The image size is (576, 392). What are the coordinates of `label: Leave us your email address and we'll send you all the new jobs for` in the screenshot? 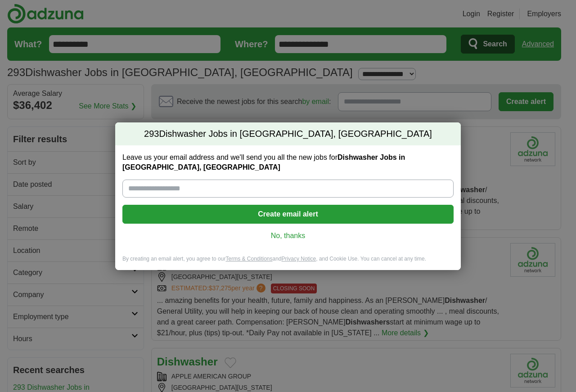 It's located at (288, 162).